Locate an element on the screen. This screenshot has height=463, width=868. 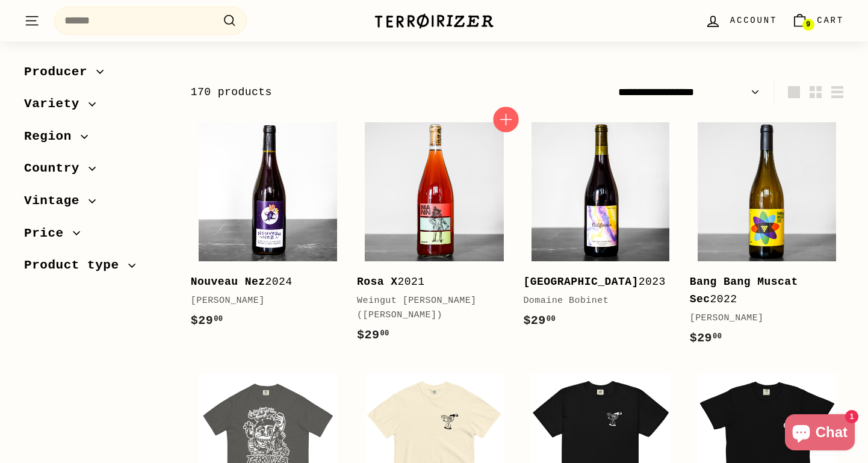
span: Country is located at coordinates (56, 169).